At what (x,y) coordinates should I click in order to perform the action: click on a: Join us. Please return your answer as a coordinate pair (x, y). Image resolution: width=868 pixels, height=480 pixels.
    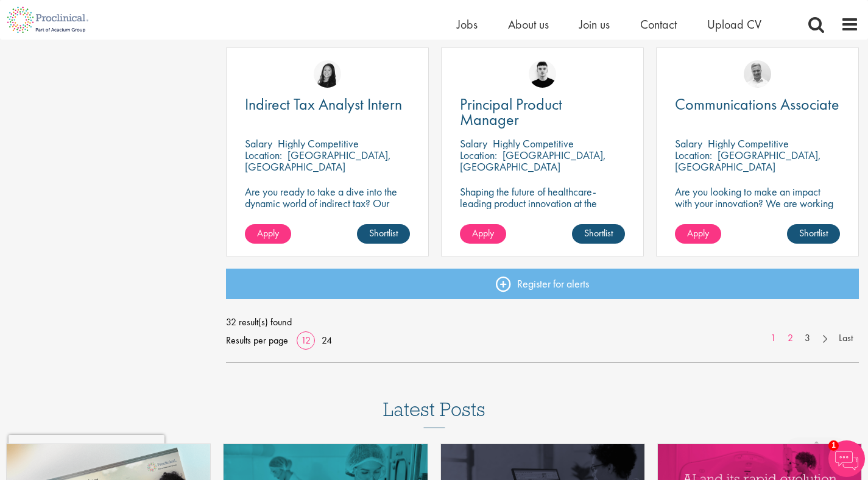
    Looking at the image, I should click on (594, 24).